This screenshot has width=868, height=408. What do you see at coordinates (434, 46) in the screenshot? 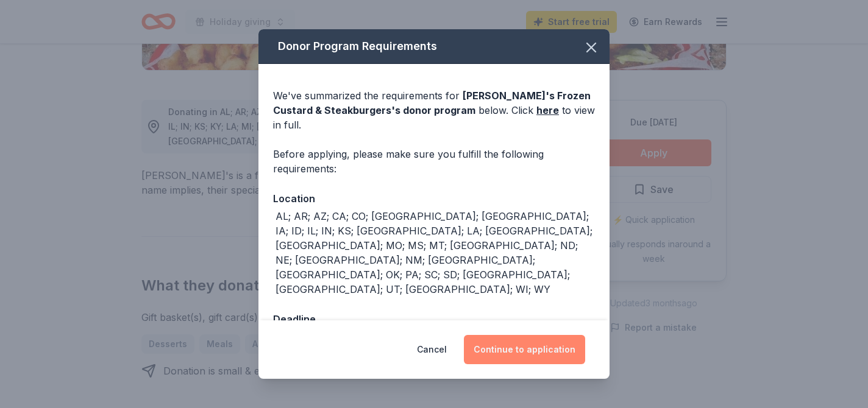
I see `div: Donor Program Requirements` at bounding box center [434, 46].